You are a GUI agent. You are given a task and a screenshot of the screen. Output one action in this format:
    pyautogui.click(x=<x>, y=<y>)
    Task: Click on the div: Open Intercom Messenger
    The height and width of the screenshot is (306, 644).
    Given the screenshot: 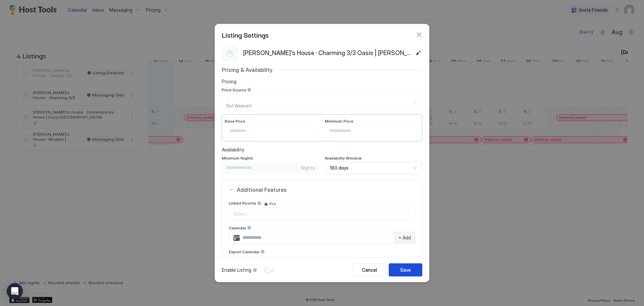 What is the action you would take?
    pyautogui.click(x=15, y=291)
    